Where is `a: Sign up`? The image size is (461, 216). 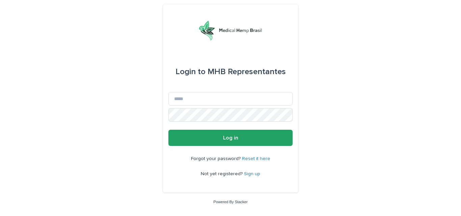
a: Sign up is located at coordinates (252, 174).